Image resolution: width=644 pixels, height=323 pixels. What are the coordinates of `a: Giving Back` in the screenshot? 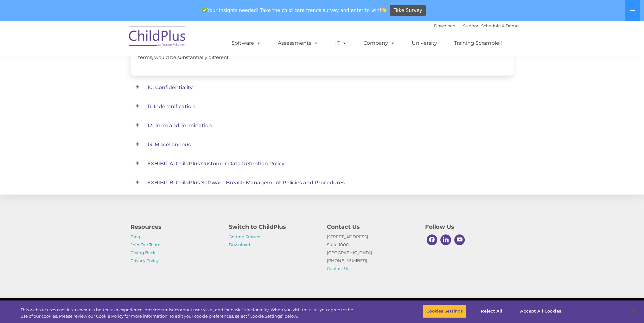 It's located at (143, 252).